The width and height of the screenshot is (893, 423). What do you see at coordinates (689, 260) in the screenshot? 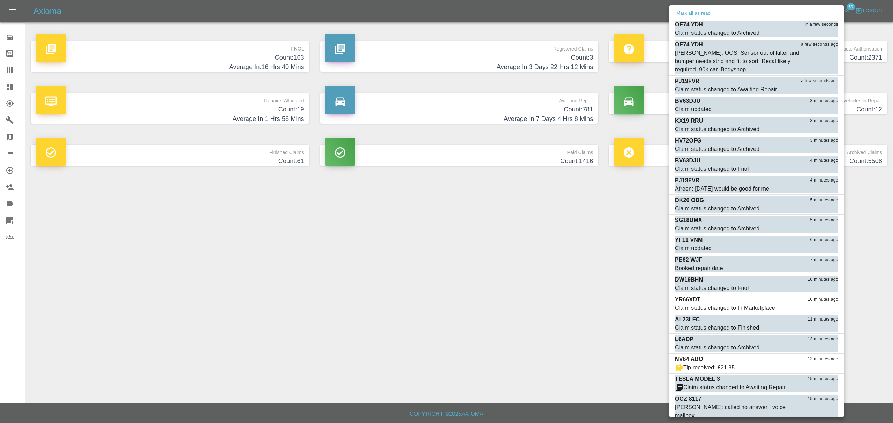
I see `p: PE62 WJF` at bounding box center [689, 260].